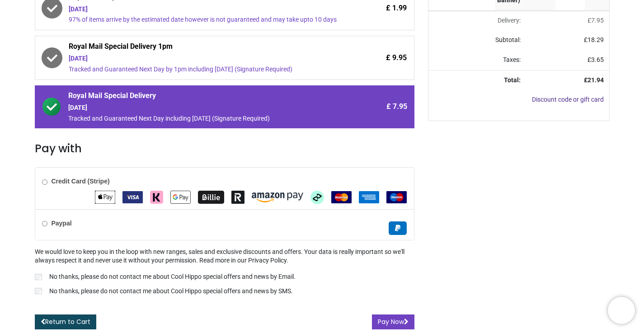 This screenshot has width=644, height=333. What do you see at coordinates (318, 198) in the screenshot?
I see `span: Afterpay Clearpay` at bounding box center [318, 198].